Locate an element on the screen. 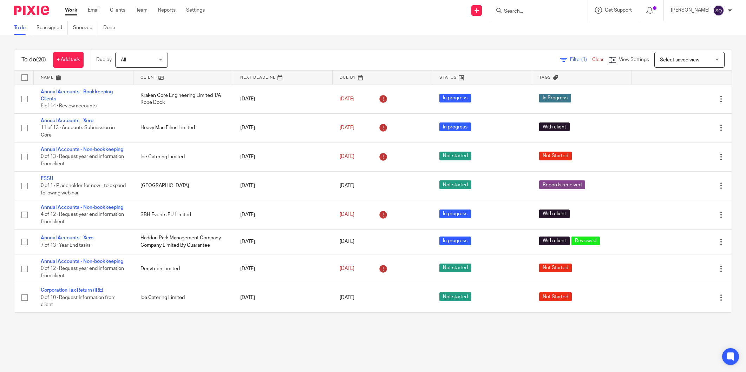 Image resolution: width=746 pixels, height=372 pixels. span: (20) is located at coordinates (41, 60).